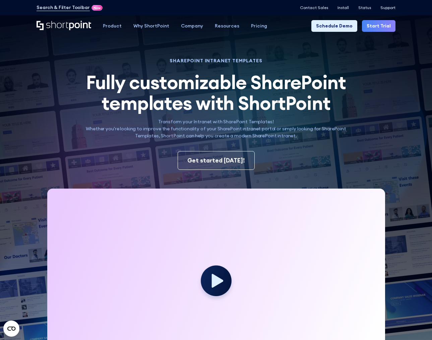 The height and width of the screenshot is (340, 432). I want to click on a: Status, so click(364, 8).